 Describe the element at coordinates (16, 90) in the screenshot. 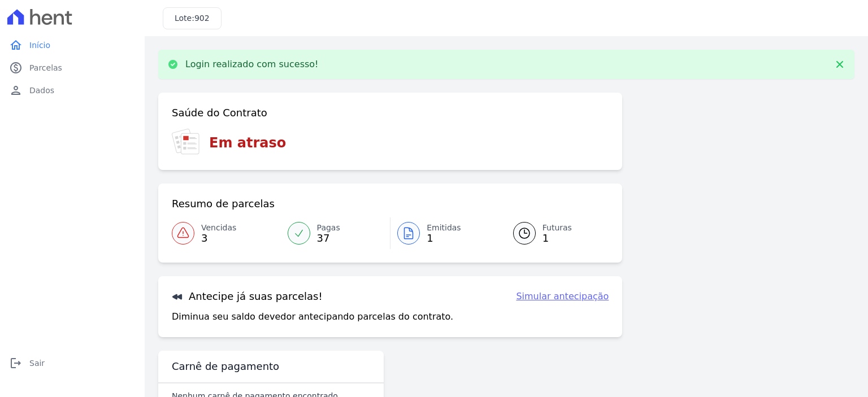

I see `i: person` at that location.